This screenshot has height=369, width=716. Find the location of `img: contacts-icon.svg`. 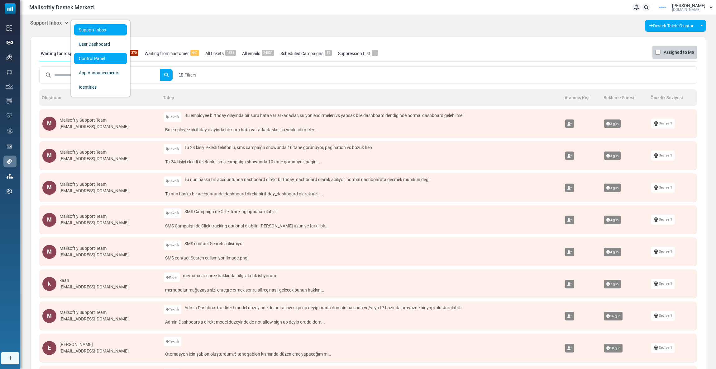

img: contacts-icon.svg is located at coordinates (9, 87).